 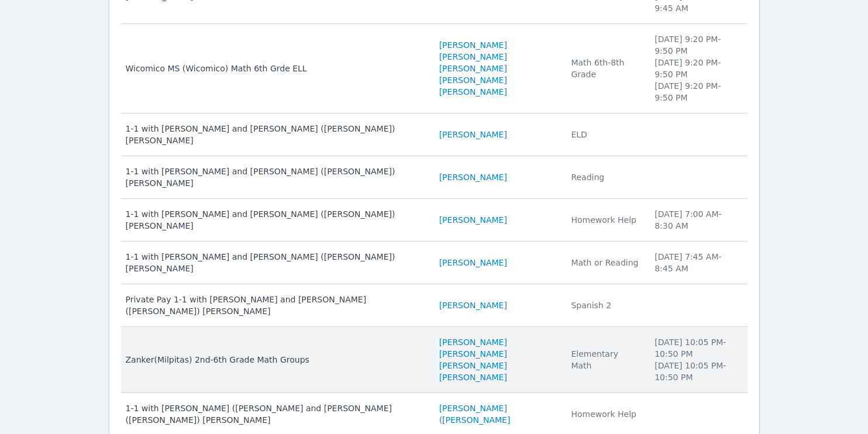 What do you see at coordinates (605, 305) in the screenshot?
I see `div: Spanish 2` at bounding box center [605, 305].